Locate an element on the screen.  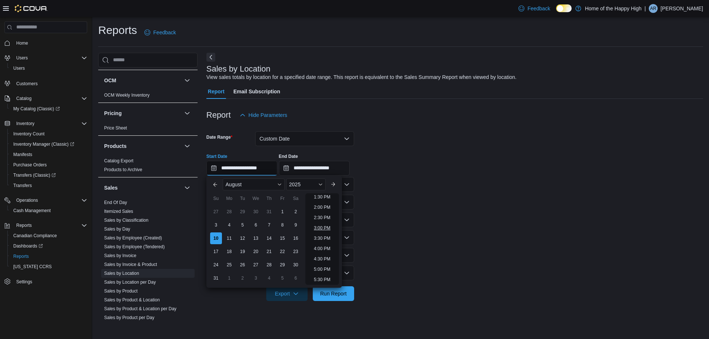
button: Cash Management is located at coordinates (49, 211).